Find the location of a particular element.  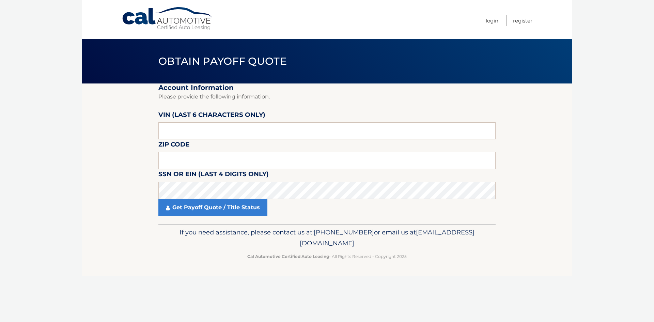

label: Zip Code is located at coordinates (174, 145).